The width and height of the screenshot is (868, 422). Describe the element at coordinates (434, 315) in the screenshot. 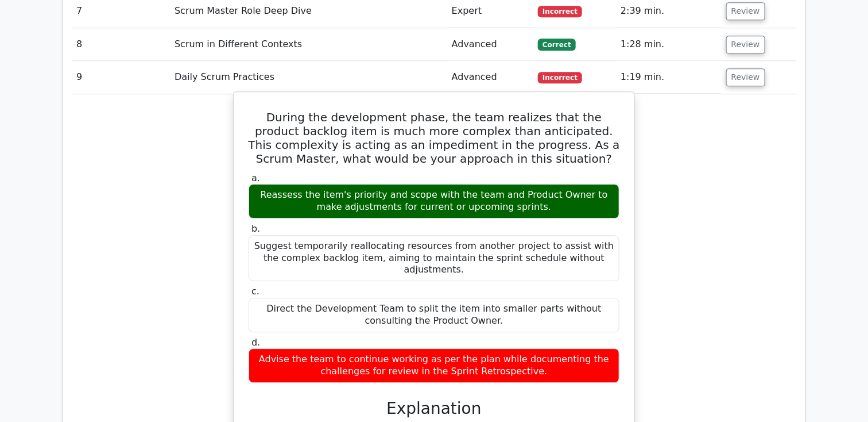

I see `div: Direct the Development Team to split the item into smaller parts without consulting the Product O...` at that location.